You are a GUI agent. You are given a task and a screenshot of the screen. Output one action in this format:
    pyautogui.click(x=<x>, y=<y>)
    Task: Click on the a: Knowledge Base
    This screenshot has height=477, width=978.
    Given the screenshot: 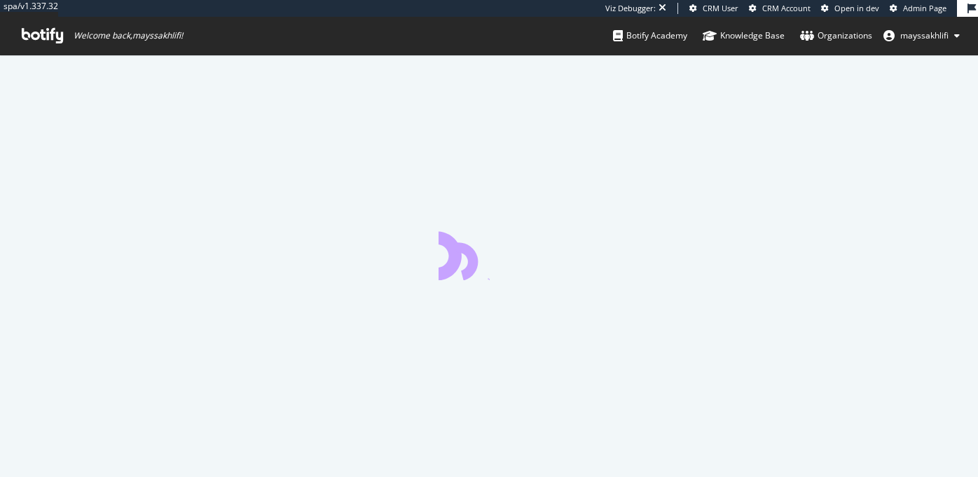 What is the action you would take?
    pyautogui.click(x=743, y=36)
    